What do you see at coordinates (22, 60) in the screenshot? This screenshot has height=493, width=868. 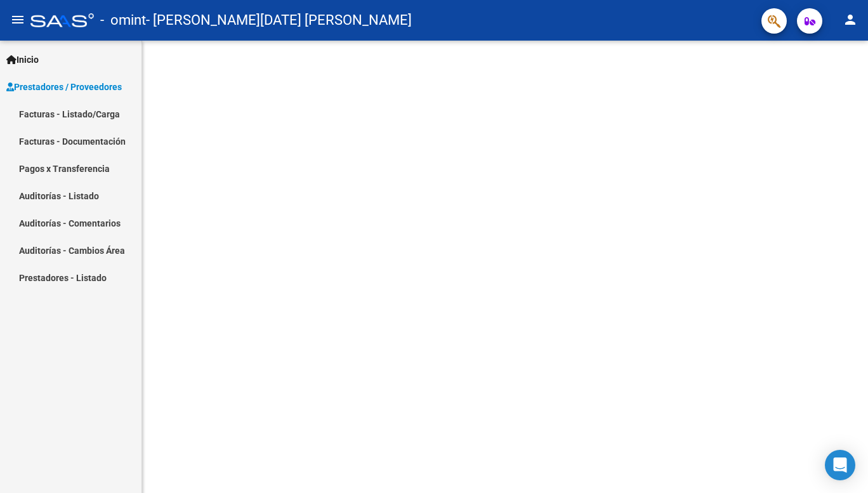 I see `span: Inicio` at bounding box center [22, 60].